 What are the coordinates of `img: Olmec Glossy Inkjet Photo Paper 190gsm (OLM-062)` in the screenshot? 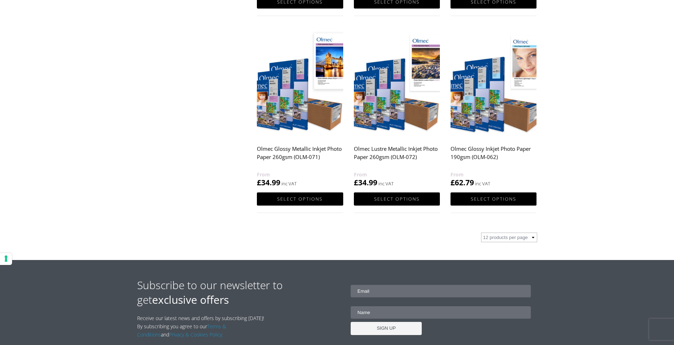 It's located at (494, 83).